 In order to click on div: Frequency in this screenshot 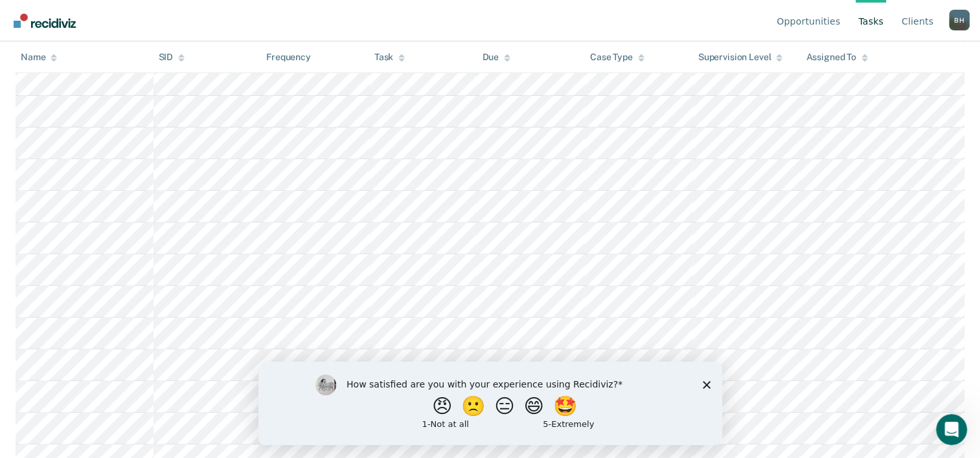, I will do `click(288, 57)`.